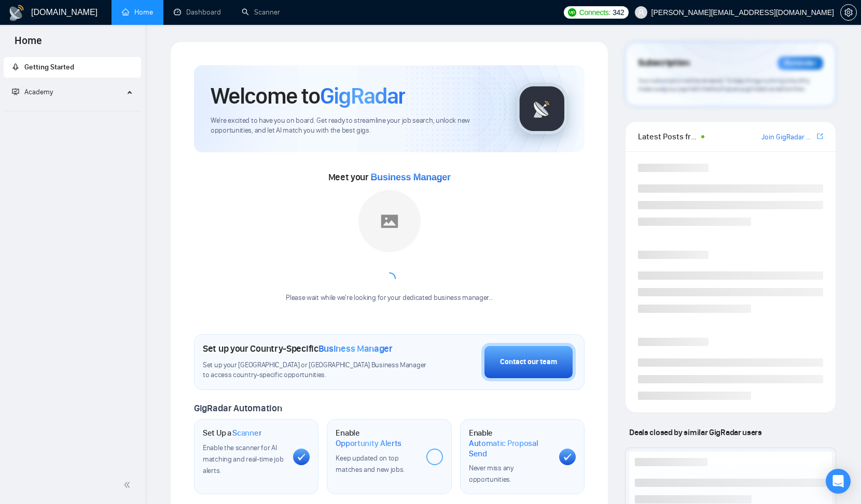 The width and height of the screenshot is (861, 504). I want to click on li: Academy Homepage, so click(72, 110).